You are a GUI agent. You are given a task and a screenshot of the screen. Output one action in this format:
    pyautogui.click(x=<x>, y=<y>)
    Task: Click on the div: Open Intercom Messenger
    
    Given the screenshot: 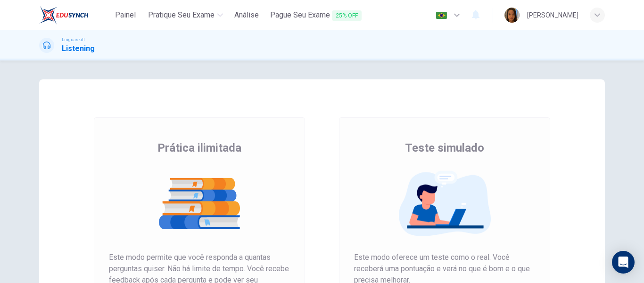 What is the action you would take?
    pyautogui.click(x=623, y=262)
    